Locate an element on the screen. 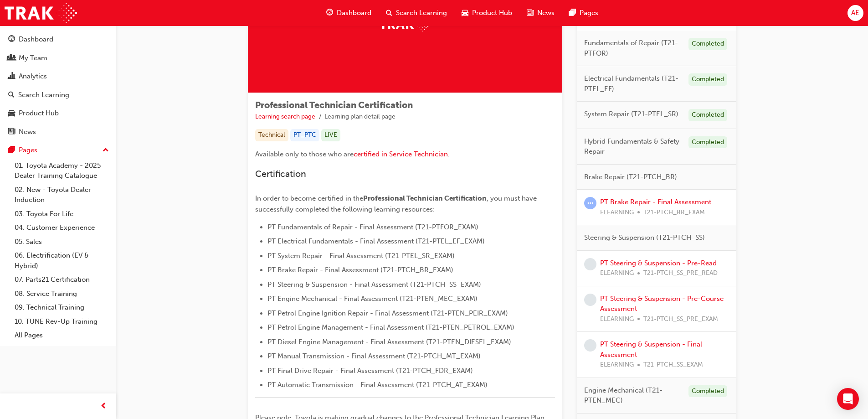 The image size is (868, 419). a: search-iconSearch Learning is located at coordinates (416, 13).